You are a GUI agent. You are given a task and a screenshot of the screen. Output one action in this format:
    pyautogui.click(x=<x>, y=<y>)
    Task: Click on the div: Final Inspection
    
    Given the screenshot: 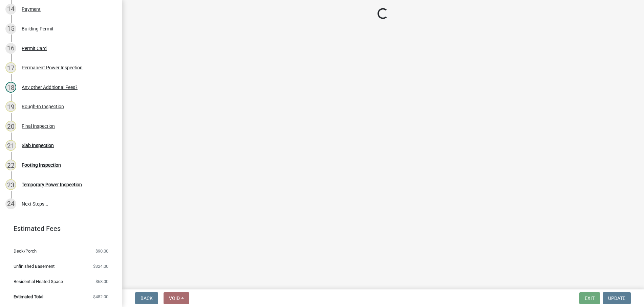 What is the action you would take?
    pyautogui.click(x=38, y=126)
    